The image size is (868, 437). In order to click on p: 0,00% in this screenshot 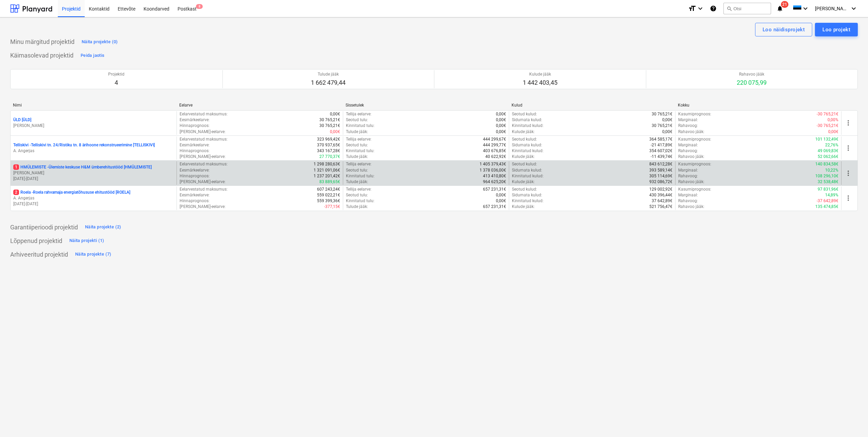, I will do `click(833, 120)`.